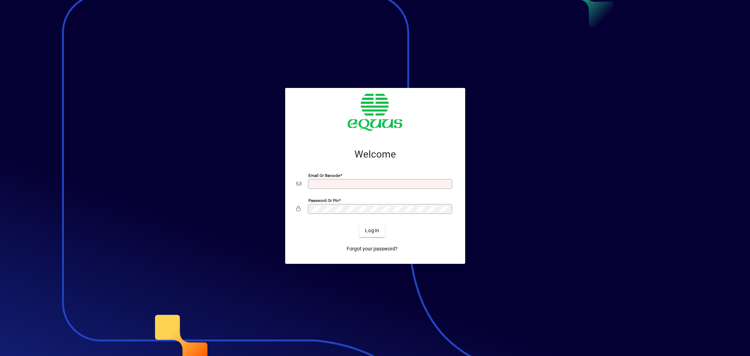 The width and height of the screenshot is (750, 356). I want to click on mat-label: Email or Barcode, so click(324, 175).